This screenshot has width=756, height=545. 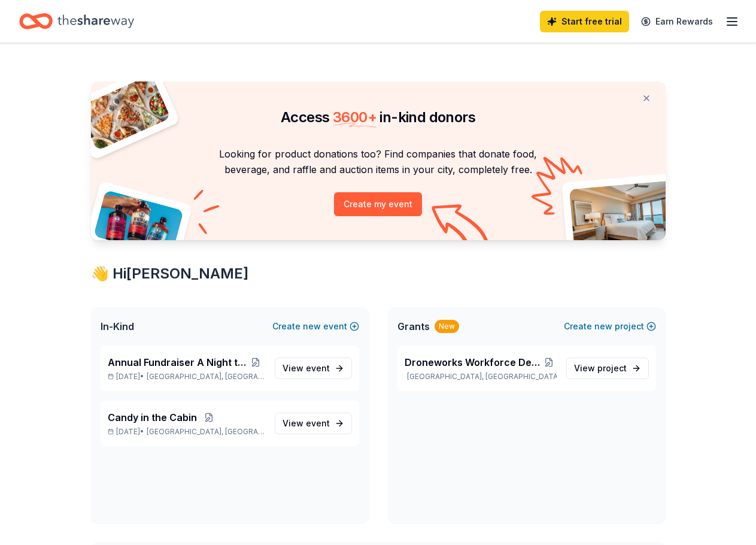 What do you see at coordinates (152, 417) in the screenshot?
I see `span: Candy in the Cabin` at bounding box center [152, 417].